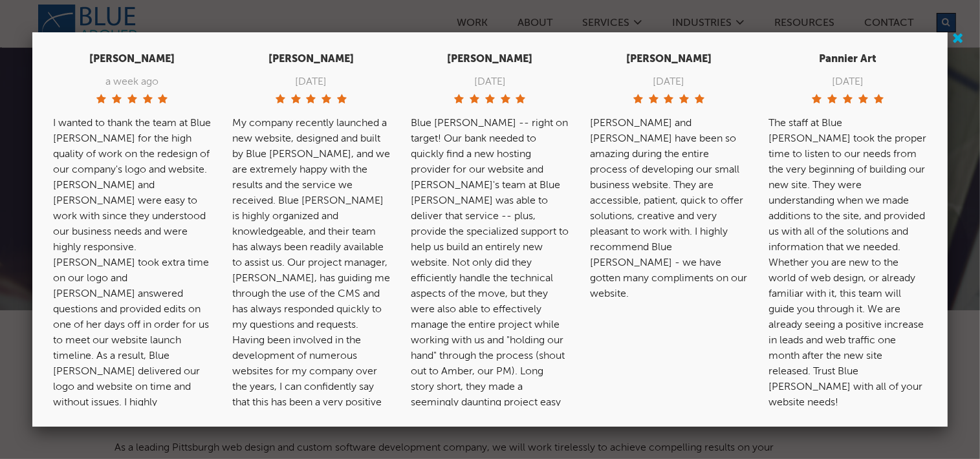 Image resolution: width=980 pixels, height=459 pixels. I want to click on div: a week ago, so click(132, 82).